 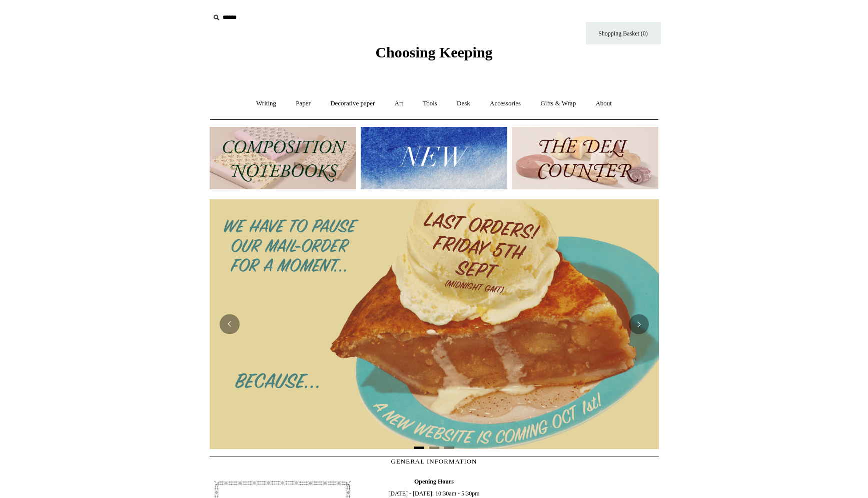 I want to click on button: Next, so click(x=638, y=324).